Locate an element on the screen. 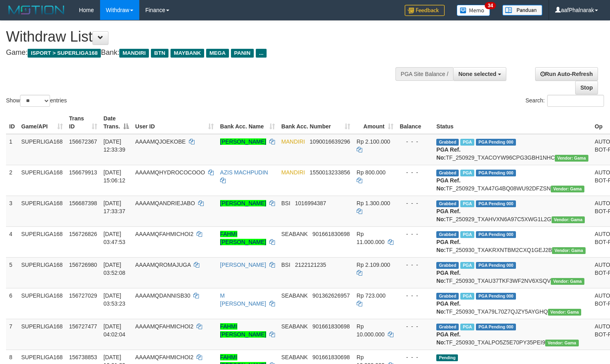 Image resolution: width=610 pixels, height=364 pixels. span: PANIN is located at coordinates (242, 53).